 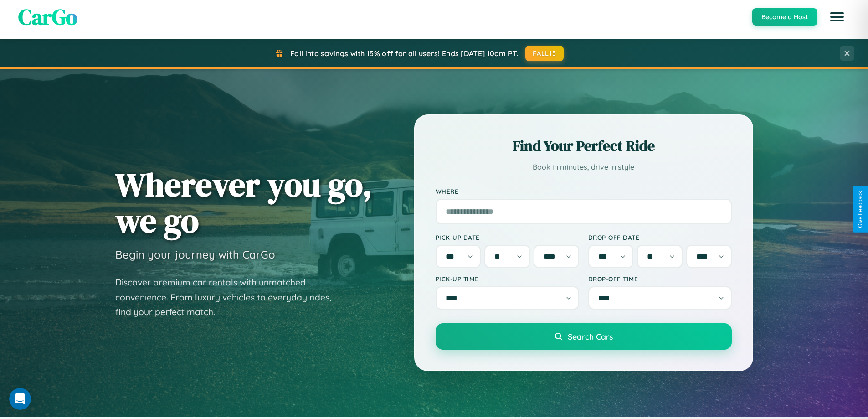 I want to click on label: Pick-up Time, so click(x=507, y=278).